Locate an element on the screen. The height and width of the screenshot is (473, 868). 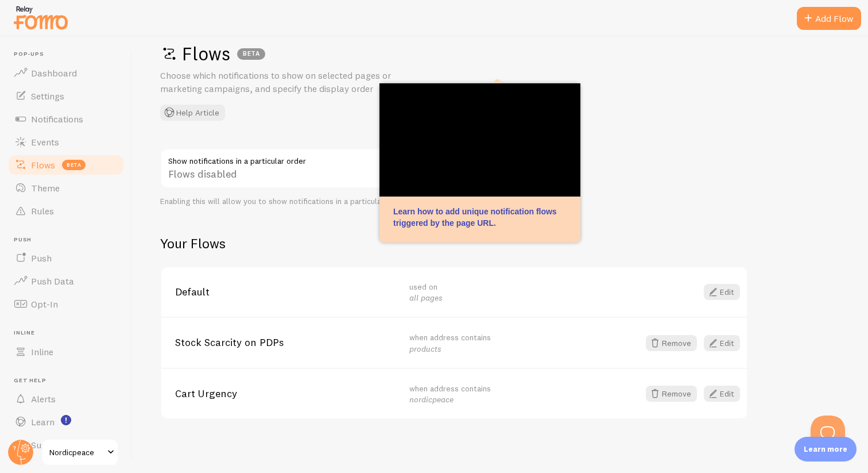
a: Notifications is located at coordinates (66, 119).